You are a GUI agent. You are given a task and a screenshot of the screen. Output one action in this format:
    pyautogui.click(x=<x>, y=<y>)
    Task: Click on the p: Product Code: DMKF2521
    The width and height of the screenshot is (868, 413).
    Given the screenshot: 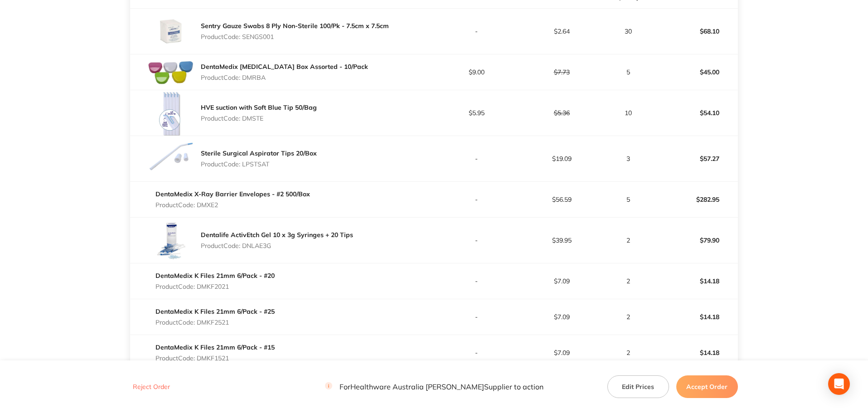 What is the action you would take?
    pyautogui.click(x=215, y=323)
    